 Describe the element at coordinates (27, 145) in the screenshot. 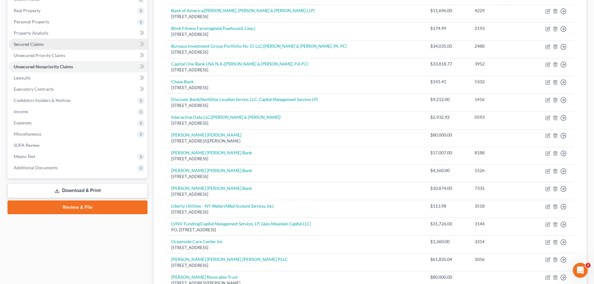

I see `span: SOFA Review` at that location.